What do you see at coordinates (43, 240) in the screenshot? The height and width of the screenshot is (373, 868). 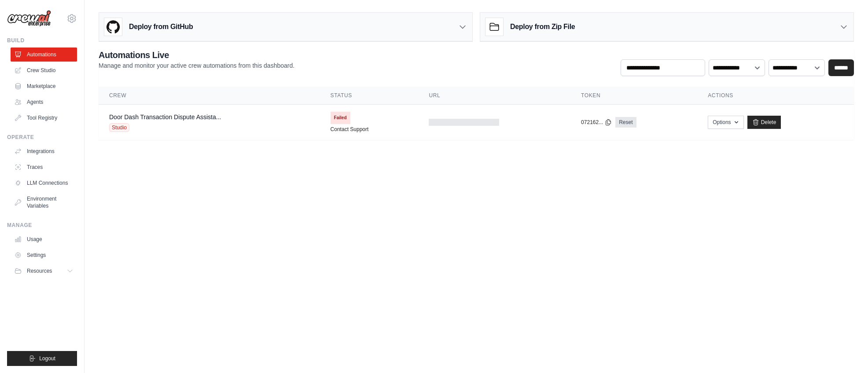 I see `a: Usage` at bounding box center [43, 240].